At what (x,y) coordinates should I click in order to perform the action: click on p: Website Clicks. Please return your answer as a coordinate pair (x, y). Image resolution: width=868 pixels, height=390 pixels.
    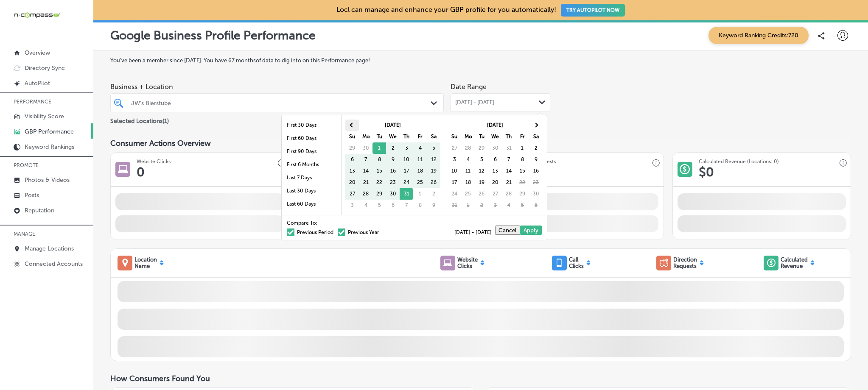
    Looking at the image, I should click on (467, 263).